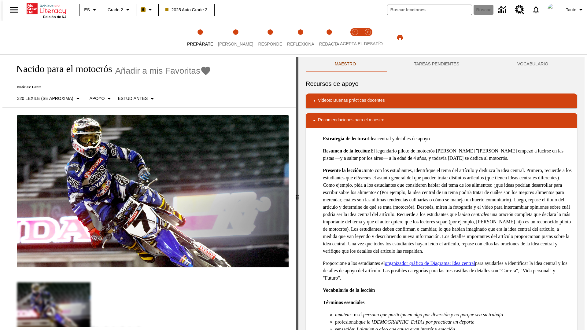 The image size is (587, 330). I want to click on a: Centro de recursos, Se abrirá en una pestaña nueva., so click(520, 10).